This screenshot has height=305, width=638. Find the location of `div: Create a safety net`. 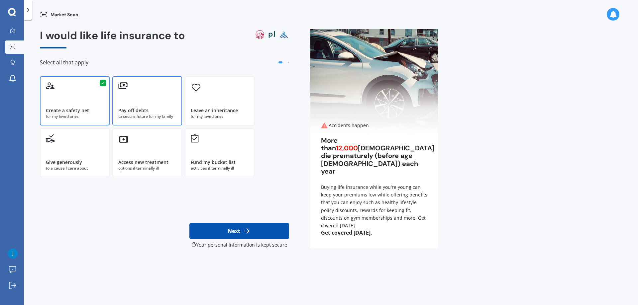

div: Create a safety net is located at coordinates (67, 111).